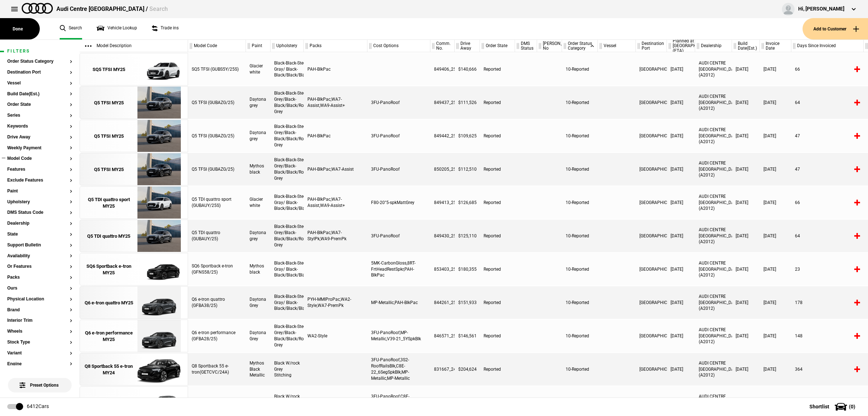 The image size is (868, 416). What do you see at coordinates (40, 245) in the screenshot?
I see `button: Support Bulletin` at bounding box center [40, 245].